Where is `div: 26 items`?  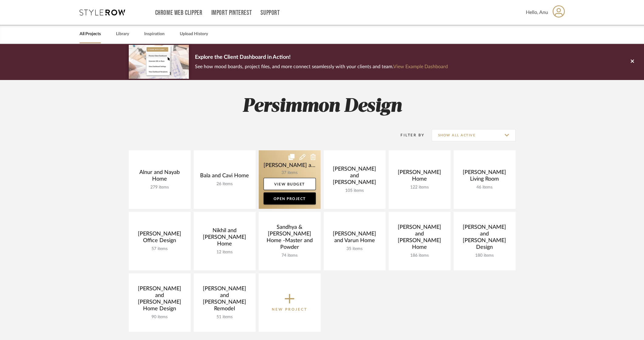 div: 26 items is located at coordinates (224, 184).